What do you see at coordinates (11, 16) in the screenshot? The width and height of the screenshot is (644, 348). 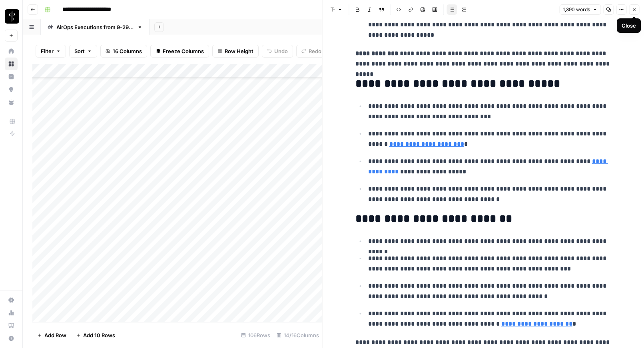 I see `button: Workspace: LP Production Workloads` at bounding box center [11, 16].